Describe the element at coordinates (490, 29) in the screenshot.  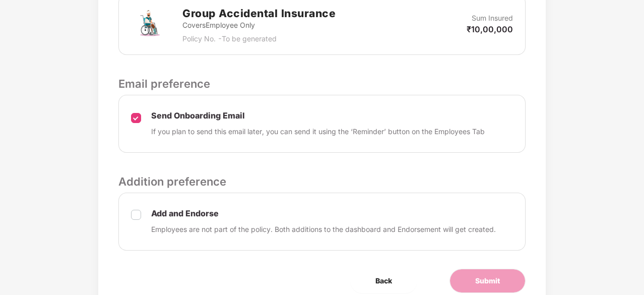
I see `p: ₹10,00,000` at that location.